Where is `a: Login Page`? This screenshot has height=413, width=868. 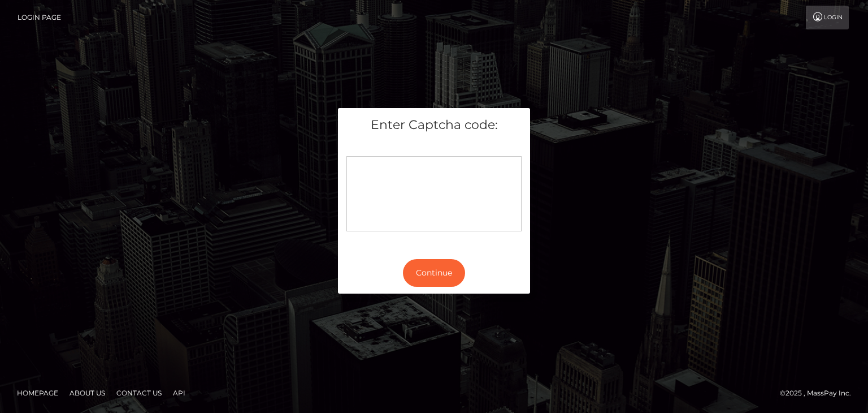 a: Login Page is located at coordinates (39, 17).